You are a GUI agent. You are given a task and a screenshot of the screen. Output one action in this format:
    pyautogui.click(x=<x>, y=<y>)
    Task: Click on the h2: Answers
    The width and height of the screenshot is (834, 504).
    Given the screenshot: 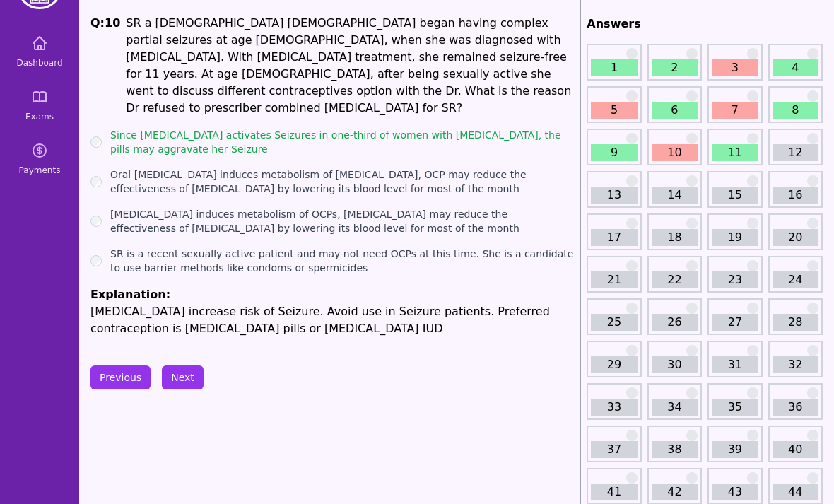 What is the action you would take?
    pyautogui.click(x=705, y=24)
    